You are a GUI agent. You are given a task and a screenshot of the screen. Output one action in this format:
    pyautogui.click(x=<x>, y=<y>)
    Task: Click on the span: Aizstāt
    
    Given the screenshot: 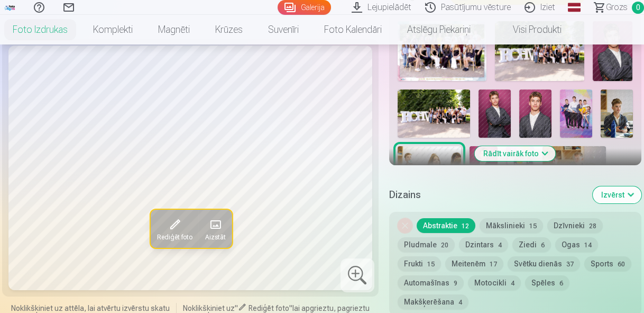 What is the action you would take?
    pyautogui.click(x=215, y=237)
    